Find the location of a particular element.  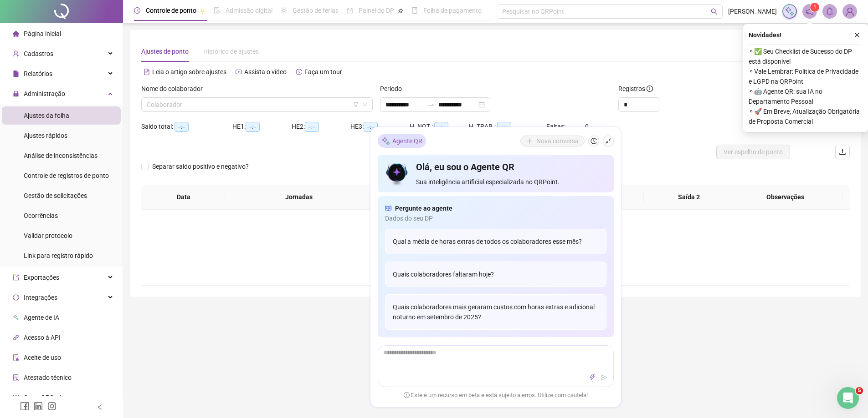

span: Gerar QRCode is located at coordinates (44, 398).